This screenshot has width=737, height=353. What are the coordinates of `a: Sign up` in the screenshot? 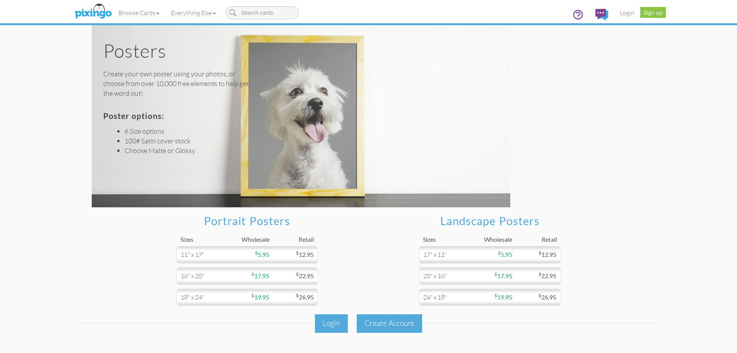 It's located at (653, 12).